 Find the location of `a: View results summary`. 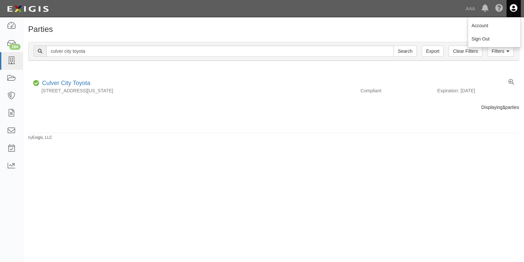

a: View results summary is located at coordinates (511, 82).